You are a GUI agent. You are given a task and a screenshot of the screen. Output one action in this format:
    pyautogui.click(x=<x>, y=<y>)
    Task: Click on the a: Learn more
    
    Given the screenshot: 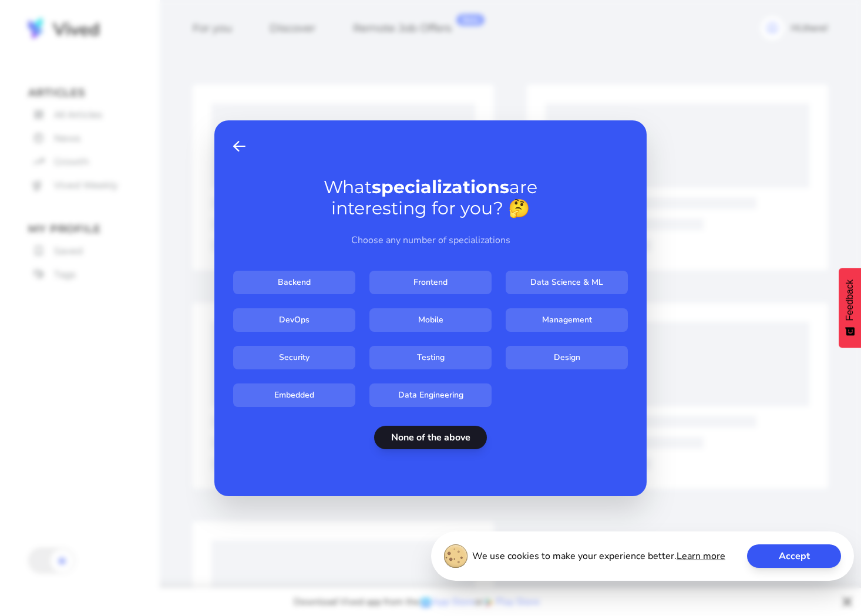 What is the action you would take?
    pyautogui.click(x=700, y=556)
    